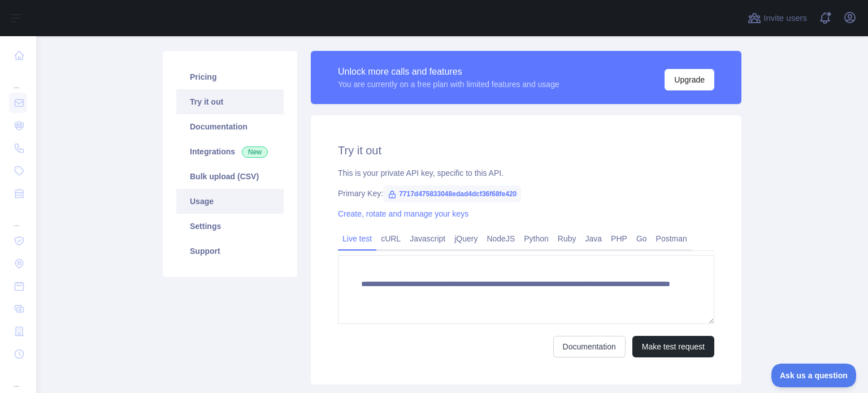 The image size is (868, 393). I want to click on a: Python, so click(536, 239).